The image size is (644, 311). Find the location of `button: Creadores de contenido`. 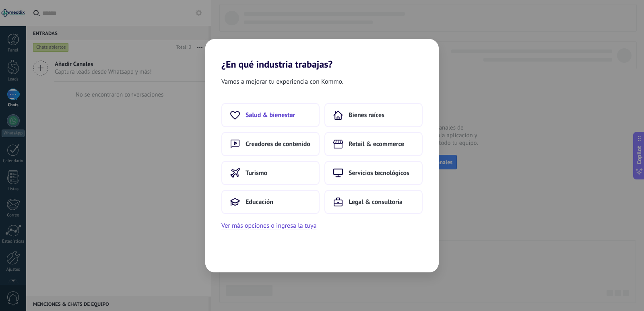

button: Creadores de contenido is located at coordinates (271, 144).